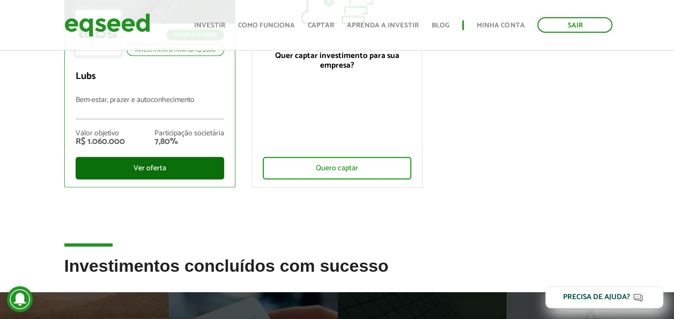 The width and height of the screenshot is (674, 319). Describe the element at coordinates (189, 134) in the screenshot. I see `div: Participação societária` at that location.